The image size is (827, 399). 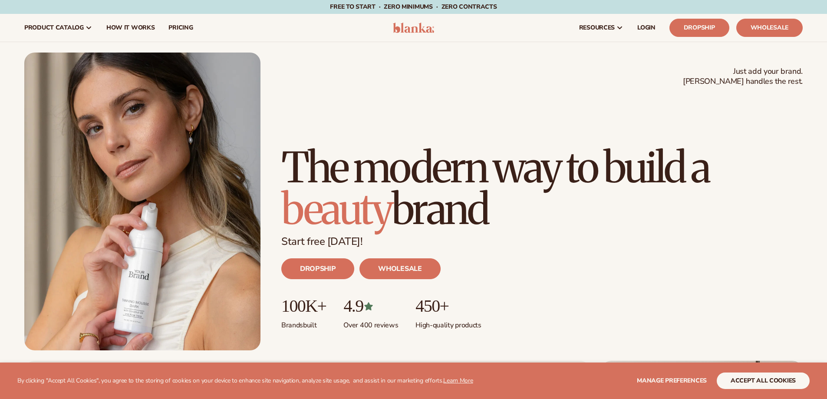 What do you see at coordinates (672, 381) in the screenshot?
I see `button: Manage preferences` at bounding box center [672, 381].